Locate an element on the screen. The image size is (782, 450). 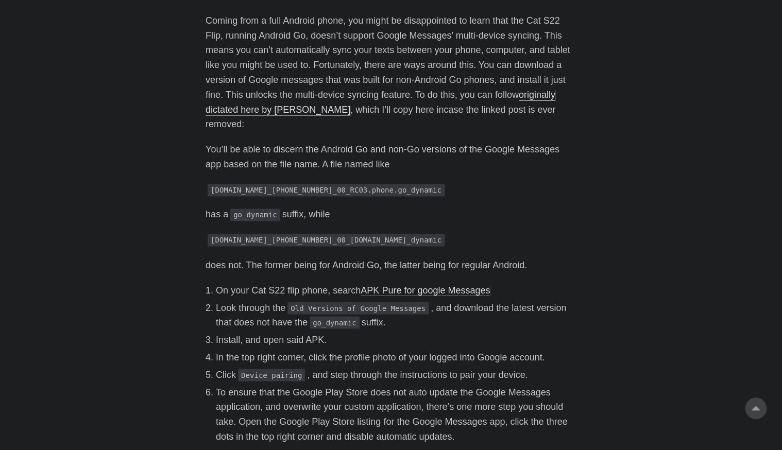
p: does not. The former being for Android Go, the latter being for regular Android. is located at coordinates (391, 265).